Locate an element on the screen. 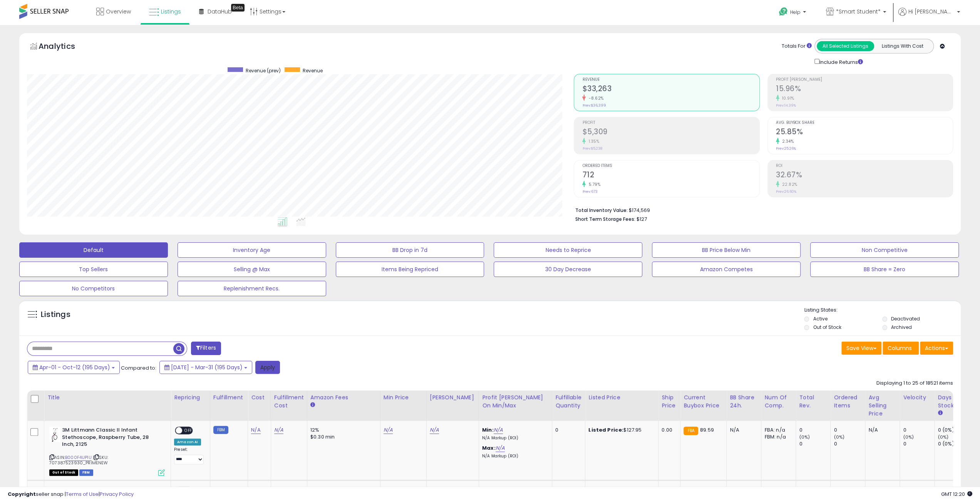  strong: Copyright is located at coordinates (21, 494).